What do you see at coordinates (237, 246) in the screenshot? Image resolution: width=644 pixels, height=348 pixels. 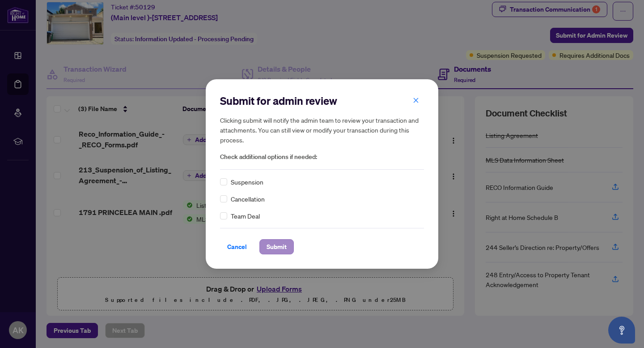 I see `span: Cancel` at bounding box center [237, 246].